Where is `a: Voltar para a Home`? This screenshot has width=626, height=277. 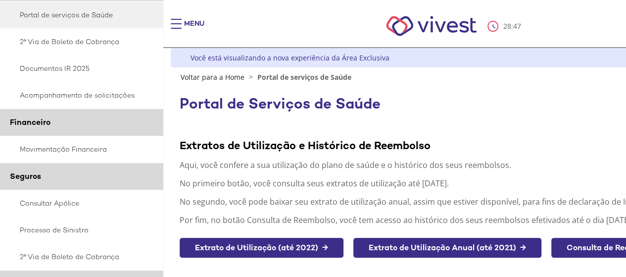
a: Voltar para a Home is located at coordinates (212, 77).